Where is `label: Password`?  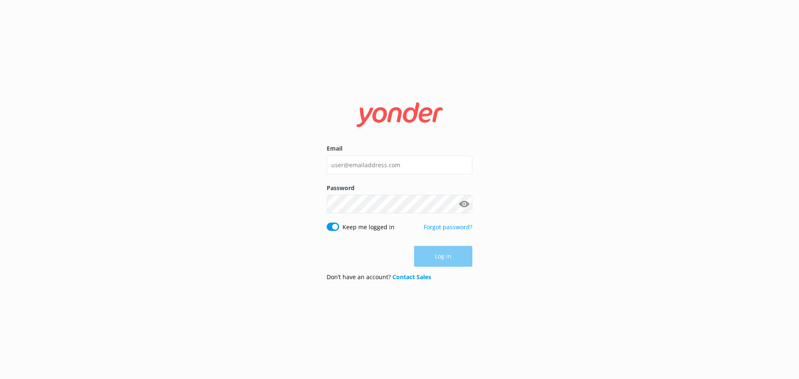 label: Password is located at coordinates (399, 188).